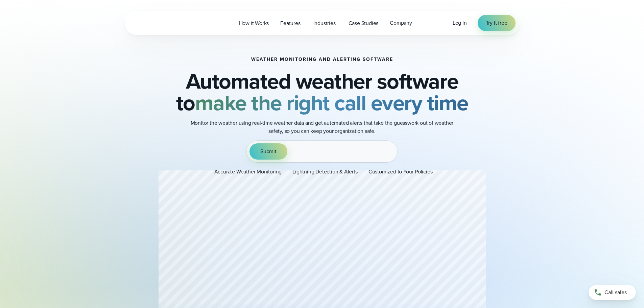  Describe the element at coordinates (497, 23) in the screenshot. I see `span: Try it free` at that location.